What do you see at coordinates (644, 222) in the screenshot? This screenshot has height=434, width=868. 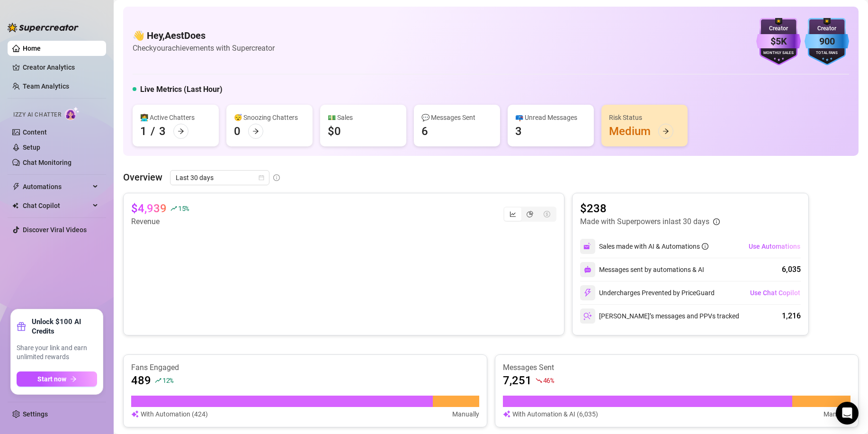 I see `article: Made with Superpowers in last 30 days` at bounding box center [644, 222].